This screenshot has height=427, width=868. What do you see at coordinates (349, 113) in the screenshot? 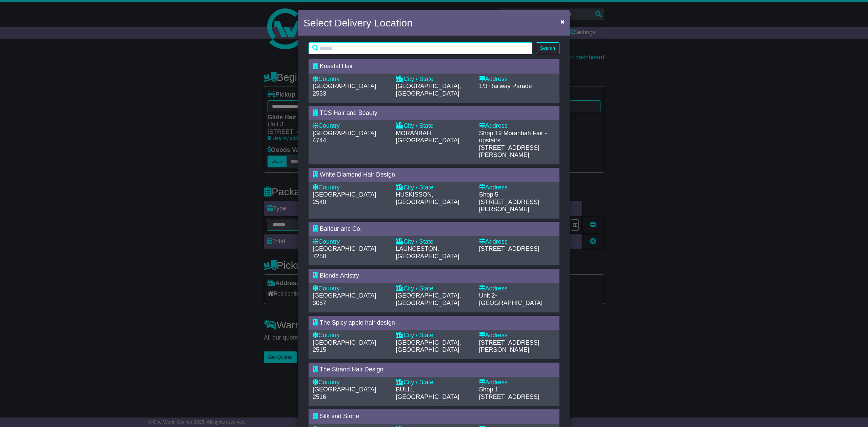
I see `span: TCS Hair and Beauty` at bounding box center [349, 113].